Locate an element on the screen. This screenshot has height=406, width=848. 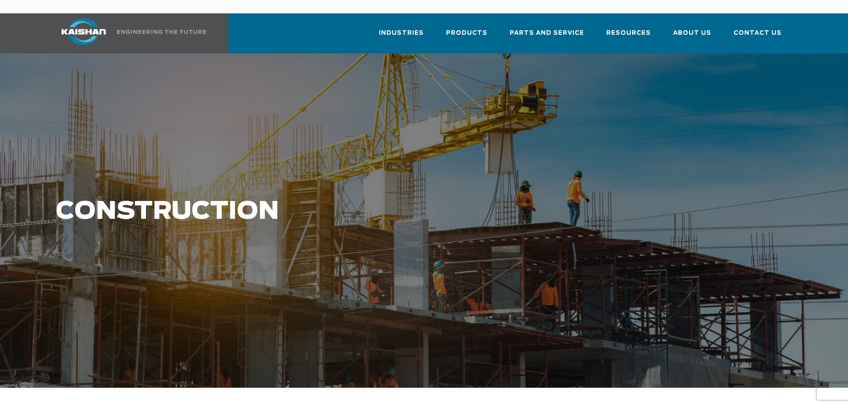
span: Contact Us is located at coordinates (758, 33).